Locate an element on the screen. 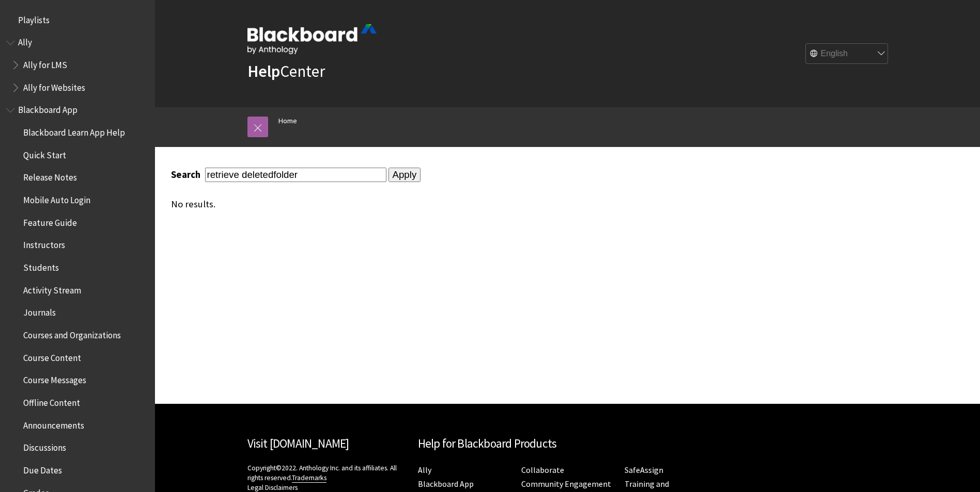  label: Search is located at coordinates (187, 174).